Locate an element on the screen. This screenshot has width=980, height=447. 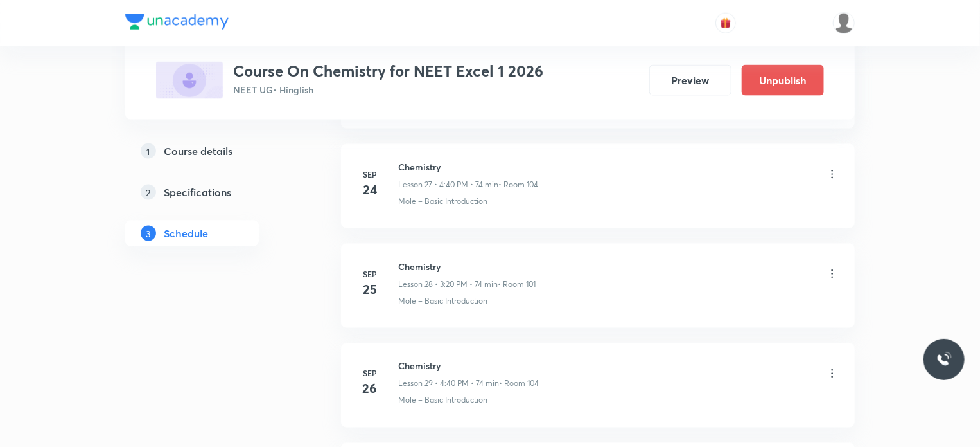
h5: Specifications is located at coordinates (197, 192).